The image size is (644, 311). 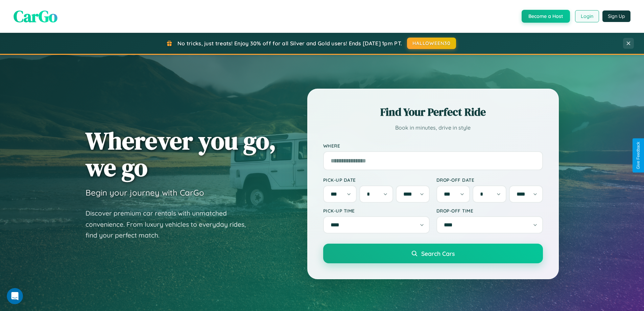 What do you see at coordinates (546, 16) in the screenshot?
I see `button: Become a Host` at bounding box center [546, 16].